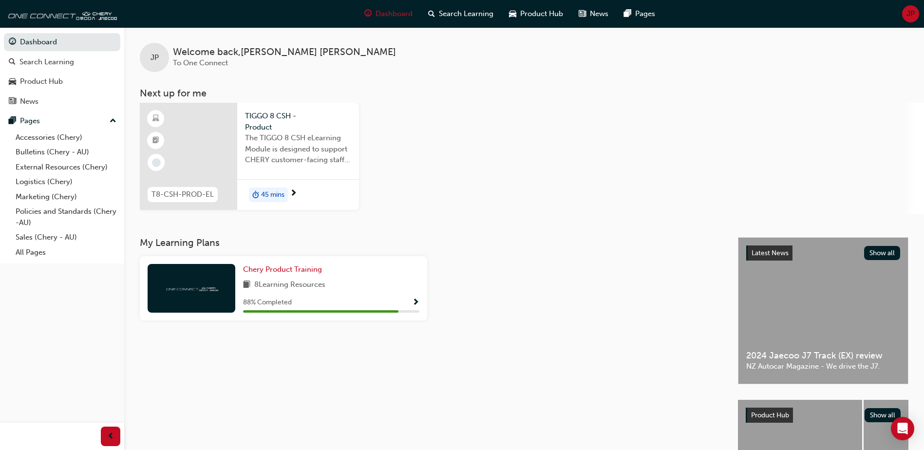 The height and width of the screenshot is (450, 924). Describe the element at coordinates (256, 195) in the screenshot. I see `span: duration-icon` at that location.